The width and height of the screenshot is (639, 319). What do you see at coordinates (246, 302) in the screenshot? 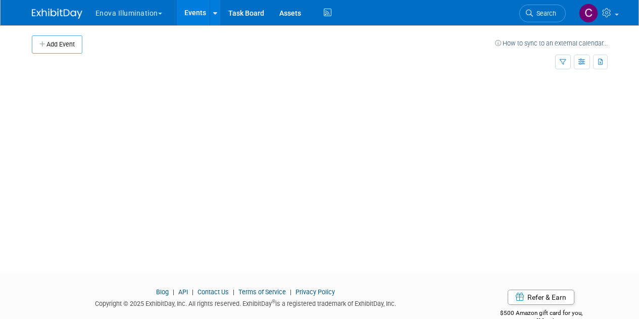
I see `div: Copyright © 2025 ExhibitDay, Inc. All rights reserved. ExhibitDay is a registered trademark of Ex...` at bounding box center [246, 302].